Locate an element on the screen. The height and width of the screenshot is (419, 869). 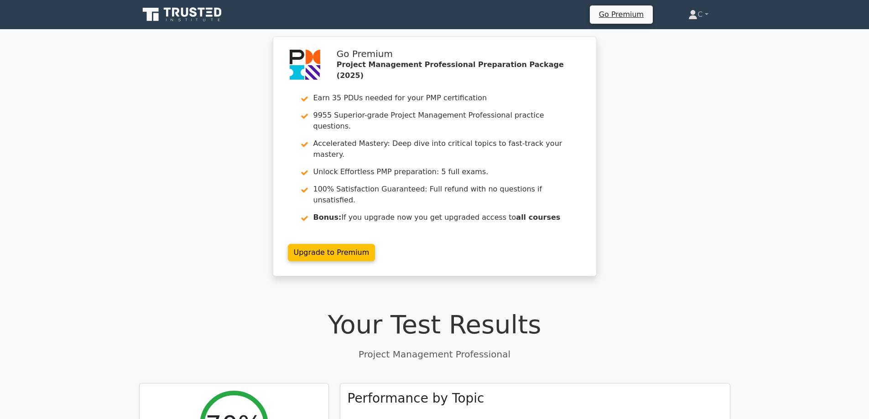
a: Go Premium is located at coordinates (621, 14).